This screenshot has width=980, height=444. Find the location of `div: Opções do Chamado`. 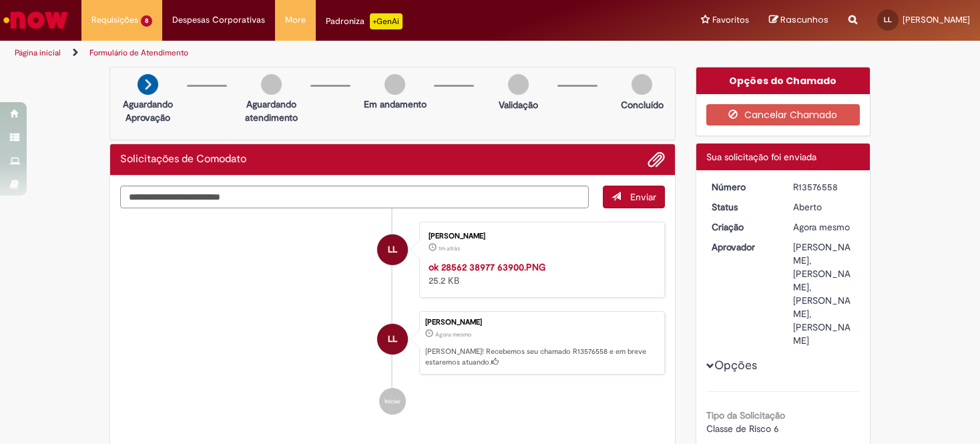

div: Opções do Chamado is located at coordinates (783, 80).